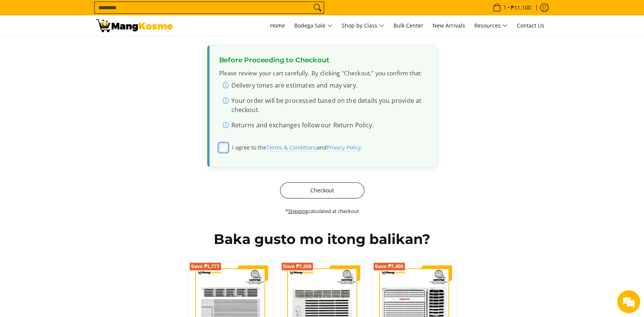 The width and height of the screenshot is (644, 317). I want to click on span: Contact Us, so click(531, 25).